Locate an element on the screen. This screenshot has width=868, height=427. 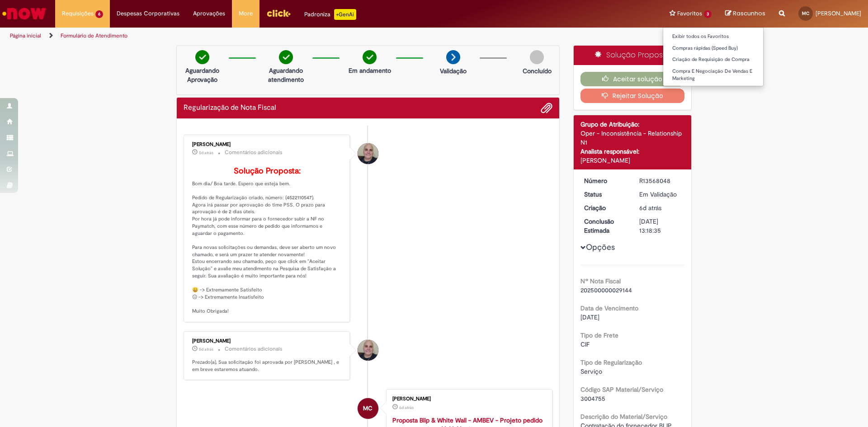
dt: Conclusão Estimada is located at coordinates (605, 226).